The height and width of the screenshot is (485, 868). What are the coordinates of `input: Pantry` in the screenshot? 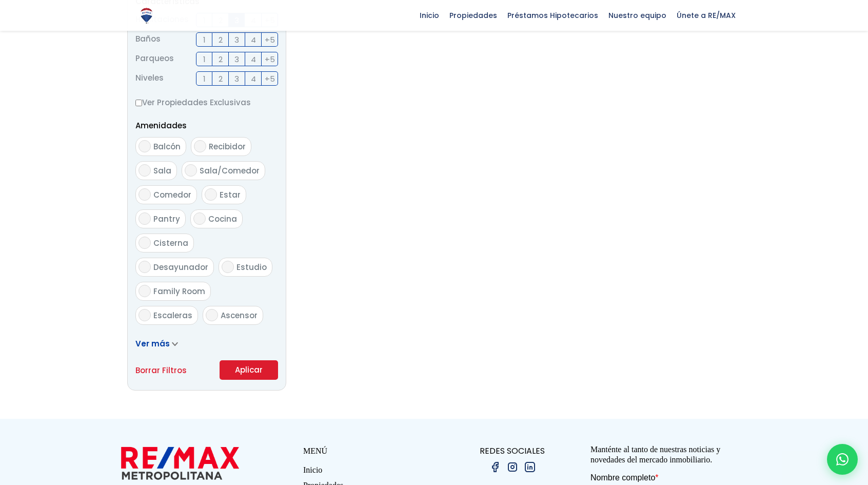 It's located at (145, 218).